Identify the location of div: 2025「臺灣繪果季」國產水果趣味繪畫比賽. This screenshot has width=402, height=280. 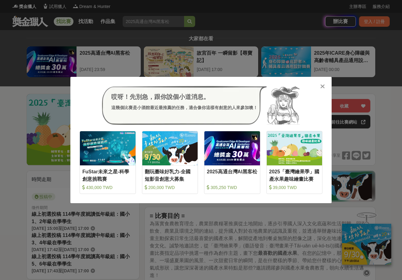
(295, 175).